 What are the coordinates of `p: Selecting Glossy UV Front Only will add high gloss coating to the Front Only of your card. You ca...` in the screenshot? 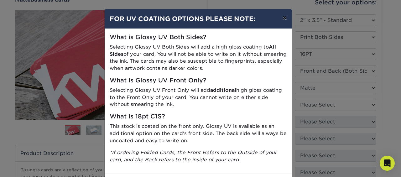 It's located at (198, 97).